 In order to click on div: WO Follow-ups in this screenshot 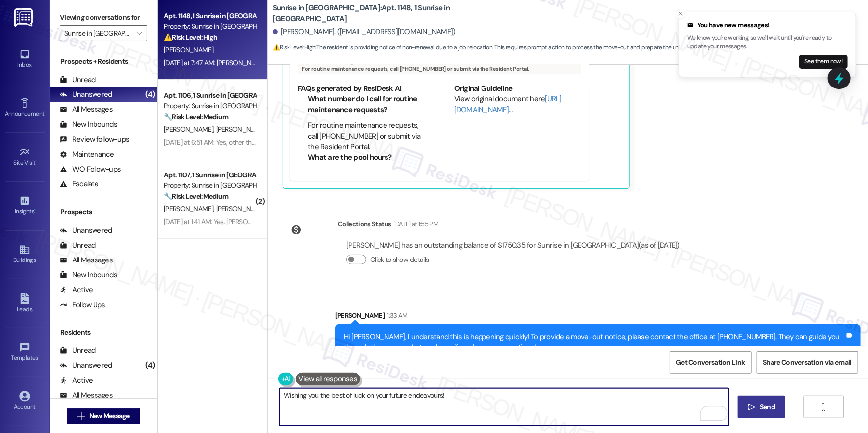, I will do `click(90, 169)`.